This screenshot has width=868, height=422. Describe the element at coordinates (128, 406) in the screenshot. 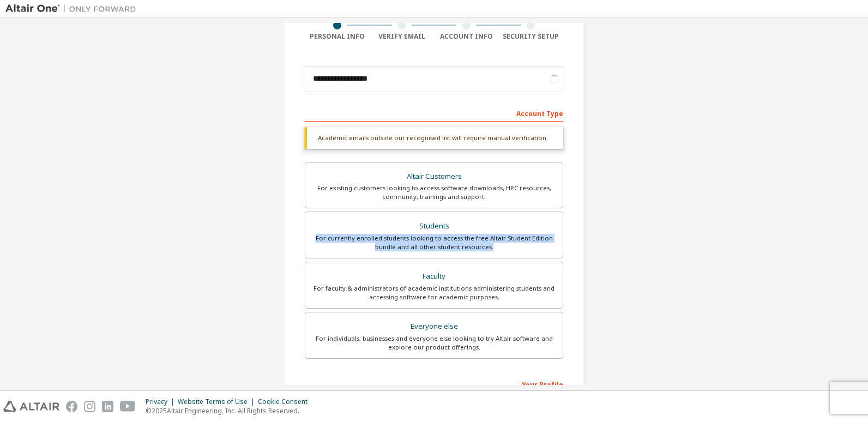

I see `img: youtube.svg` at that location.